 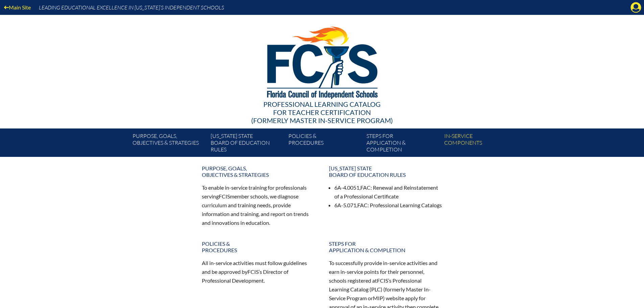 What do you see at coordinates (259, 205) in the screenshot?
I see `p: To enable in-service training for professionals serving member schools, we diagnose curriculum an...` at bounding box center [259, 205].